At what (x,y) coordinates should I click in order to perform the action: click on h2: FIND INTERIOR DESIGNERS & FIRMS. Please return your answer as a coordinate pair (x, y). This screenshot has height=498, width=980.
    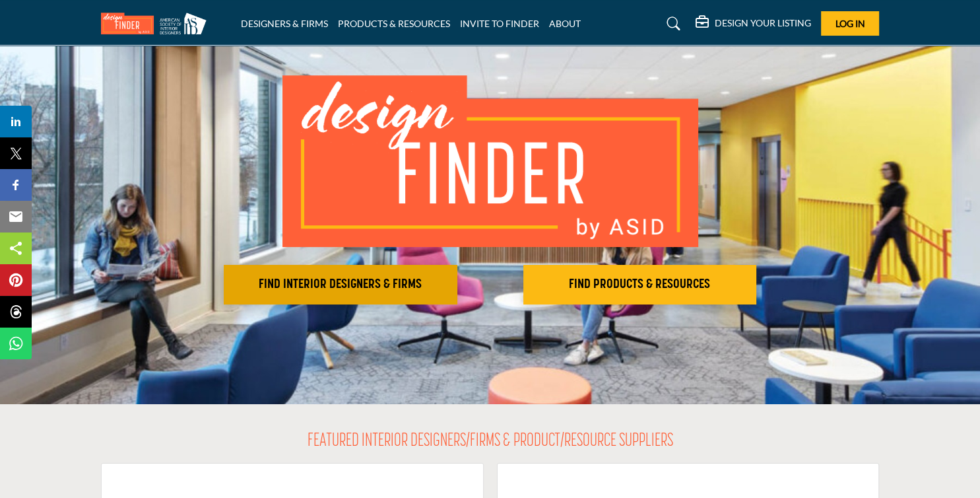
    Looking at the image, I should click on (341, 285).